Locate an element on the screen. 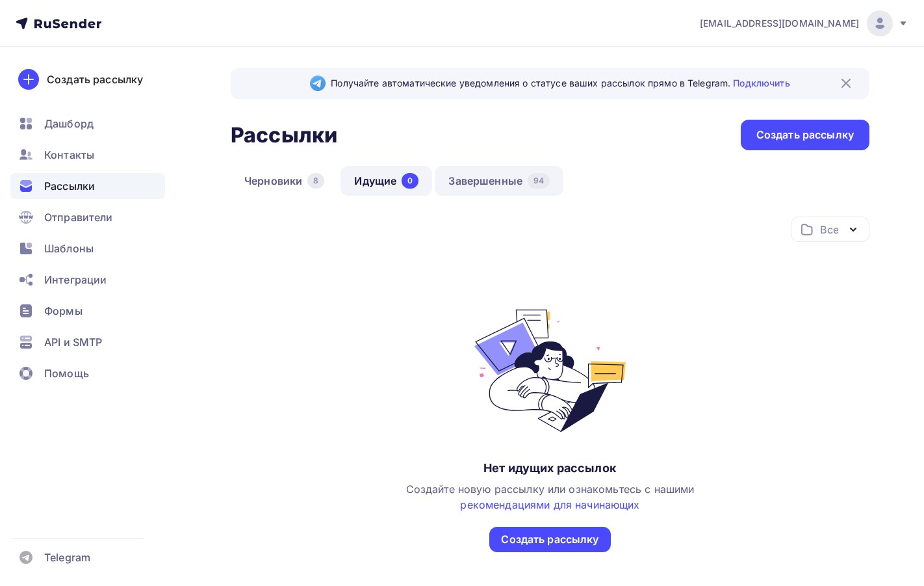 The image size is (924, 586). h2: Рассылки is located at coordinates (284, 135).